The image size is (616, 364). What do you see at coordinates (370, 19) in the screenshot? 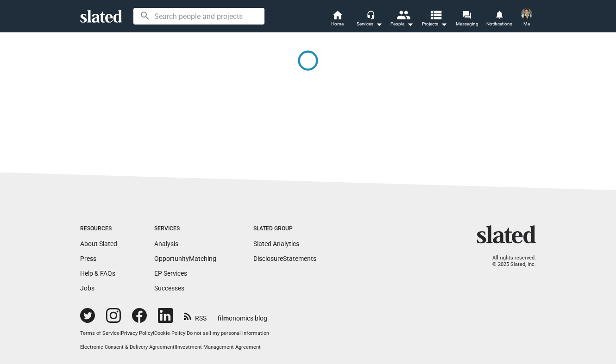
I see `button: Services` at bounding box center [370, 19].